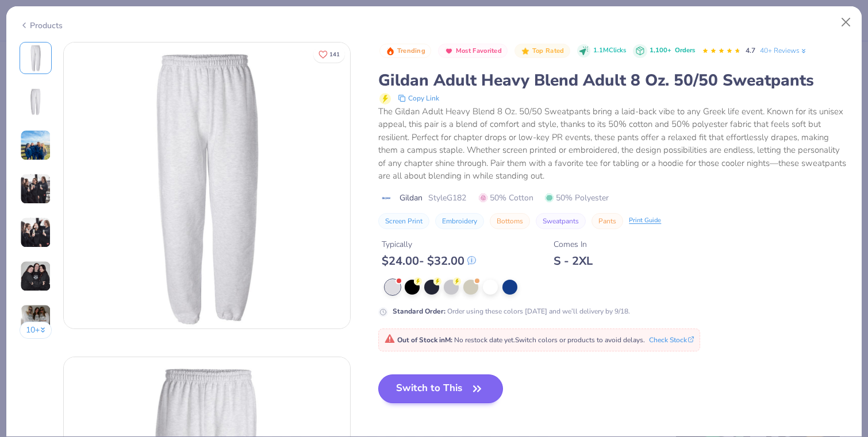 Image resolution: width=868 pixels, height=437 pixels. Describe the element at coordinates (783, 50) in the screenshot. I see `a: 40+ Reviews` at that location.